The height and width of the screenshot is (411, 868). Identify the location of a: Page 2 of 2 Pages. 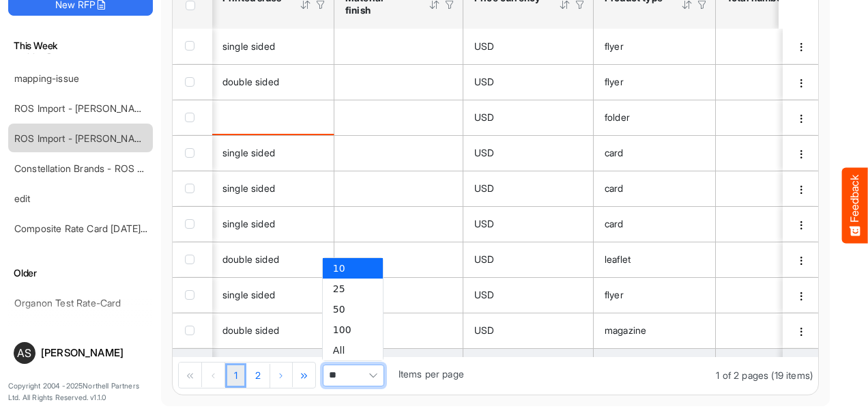
(258, 376).